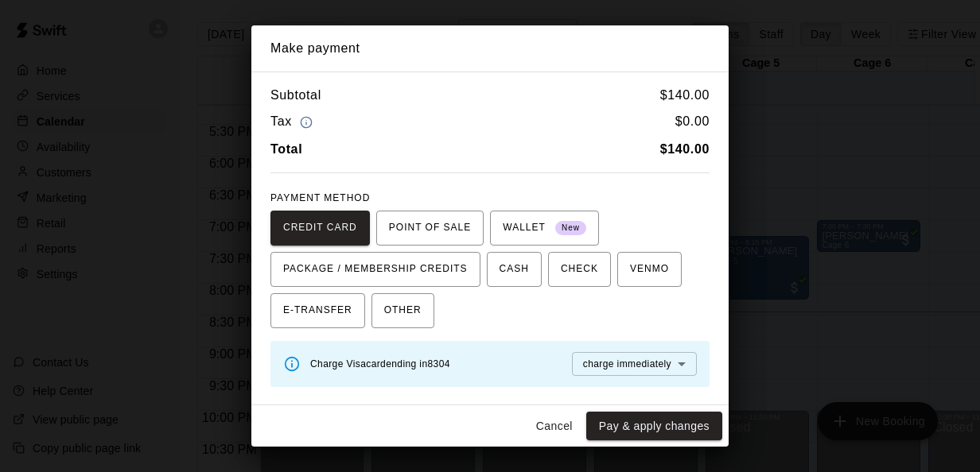 The width and height of the screenshot is (980, 472). What do you see at coordinates (543, 228) in the screenshot?
I see `span: WALLET` at bounding box center [543, 228].